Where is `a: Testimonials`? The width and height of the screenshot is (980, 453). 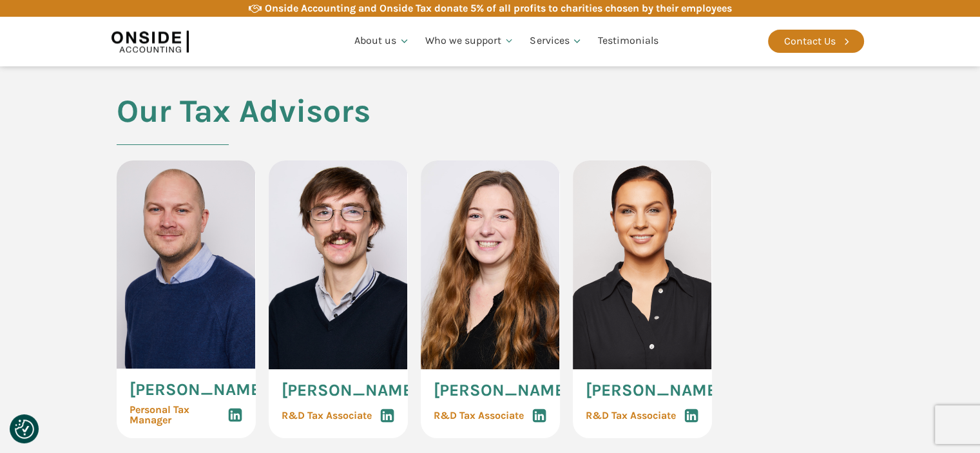
a: Testimonials is located at coordinates (629, 41).